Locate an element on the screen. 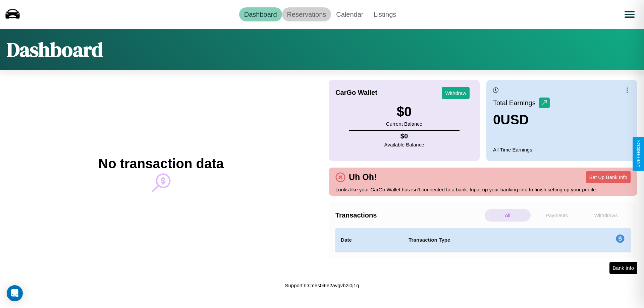  p: Support ID: mes0i6e2avgvb2i0j1q is located at coordinates (322, 285).